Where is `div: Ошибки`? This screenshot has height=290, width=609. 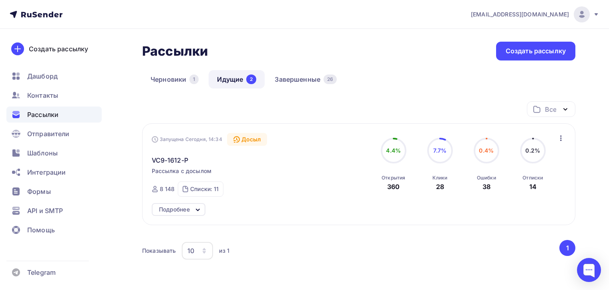
div: Ошибки is located at coordinates (486, 178).